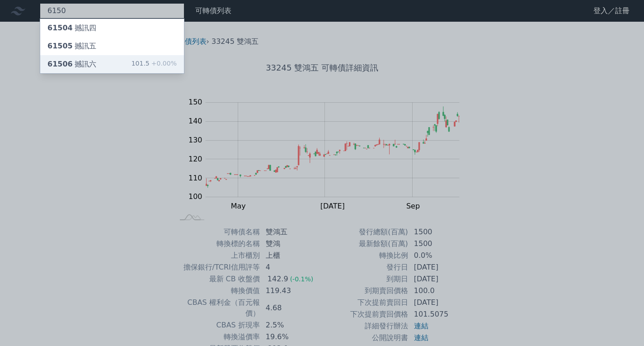 The height and width of the screenshot is (346, 644). Describe the element at coordinates (72, 46) in the screenshot. I see `div: 撼訊五` at that location.